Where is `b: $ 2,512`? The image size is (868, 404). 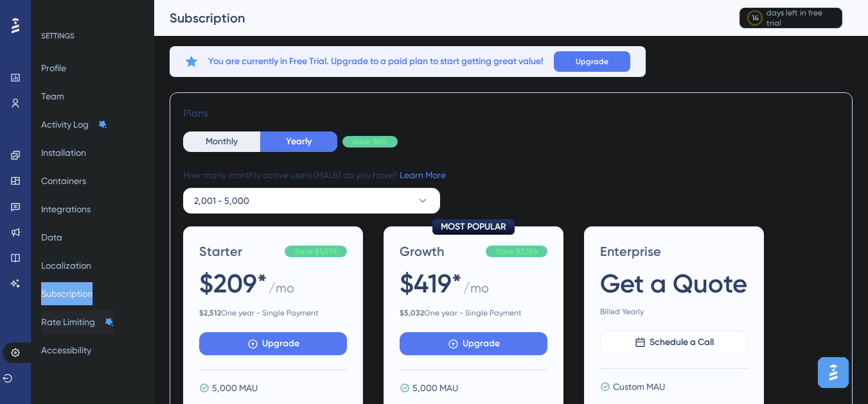 b: $ 2,512 is located at coordinates (210, 313).